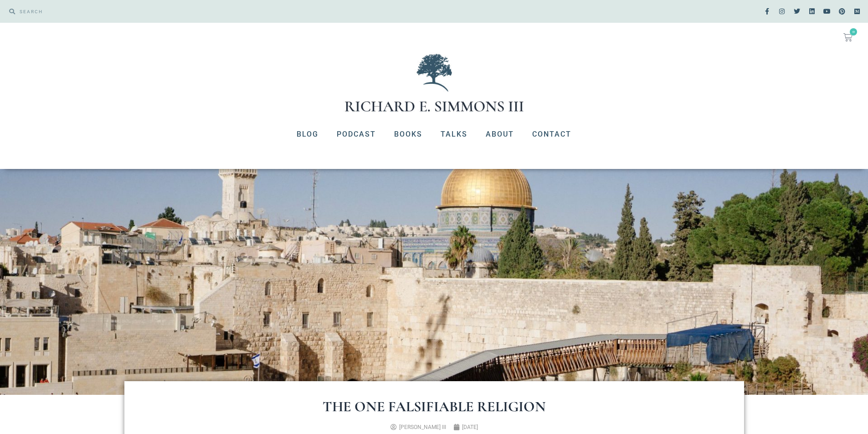 Image resolution: width=868 pixels, height=434 pixels. I want to click on h1: The One Falsifiable Religion, so click(434, 406).